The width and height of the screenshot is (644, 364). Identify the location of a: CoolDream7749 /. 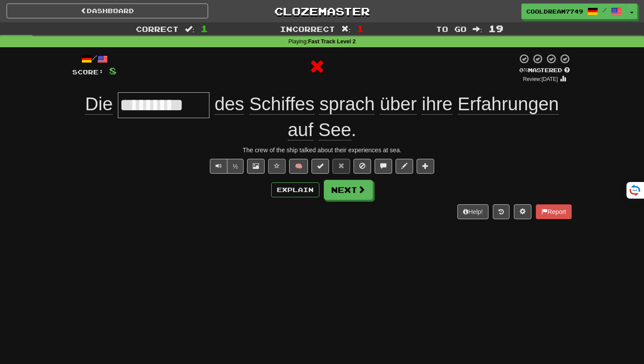
(574, 11).